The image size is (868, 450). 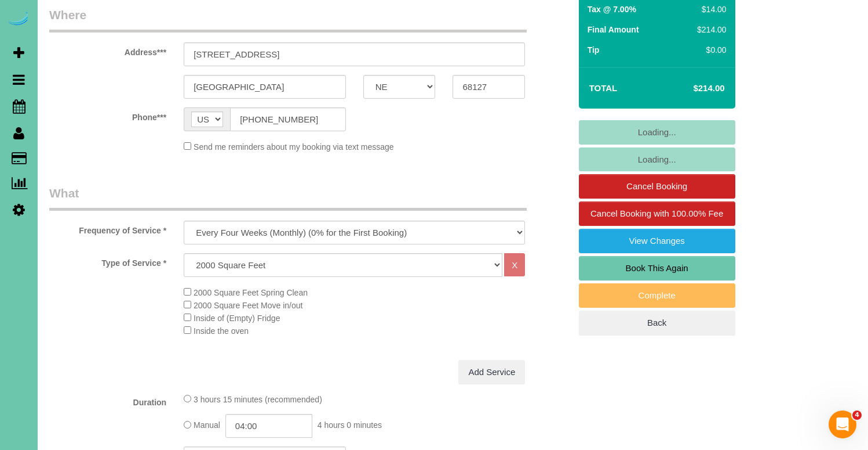 I want to click on span: 4, so click(x=858, y=414).